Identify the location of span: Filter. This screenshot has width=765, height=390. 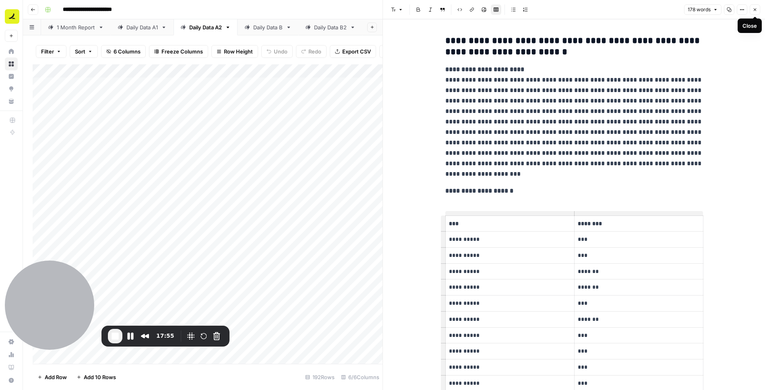
(47, 52).